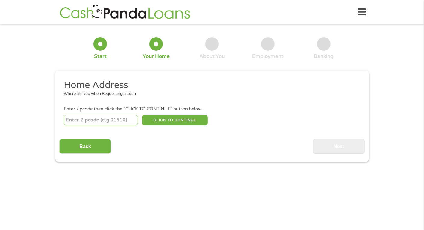  I want to click on input: Enter Zipcode (e.g 01510), so click(101, 120).